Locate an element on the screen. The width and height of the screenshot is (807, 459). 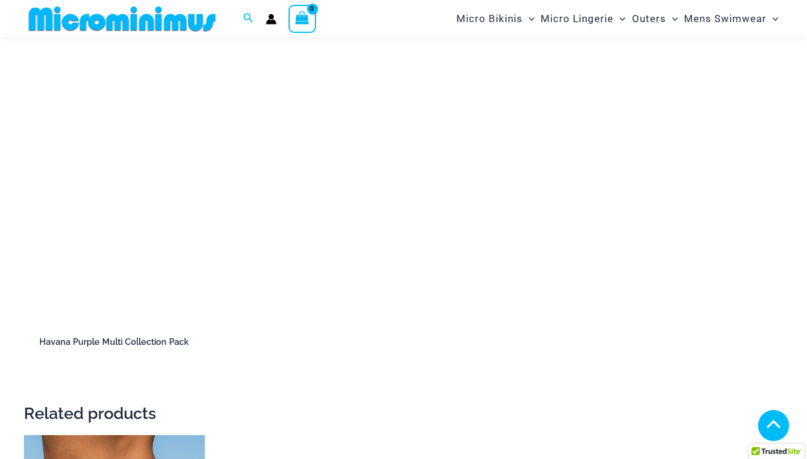
nav: Site Navigation is located at coordinates (617, 19).